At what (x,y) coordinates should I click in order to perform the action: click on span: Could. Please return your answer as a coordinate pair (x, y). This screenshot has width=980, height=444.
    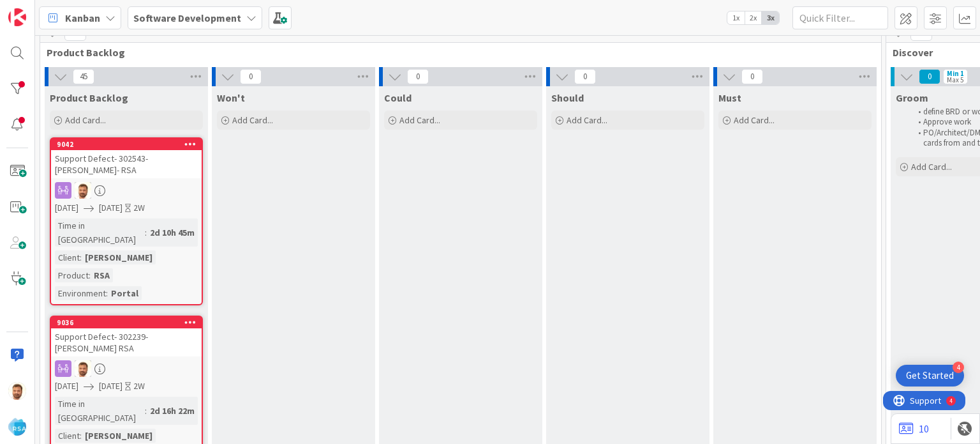
    Looking at the image, I should click on (398, 98).